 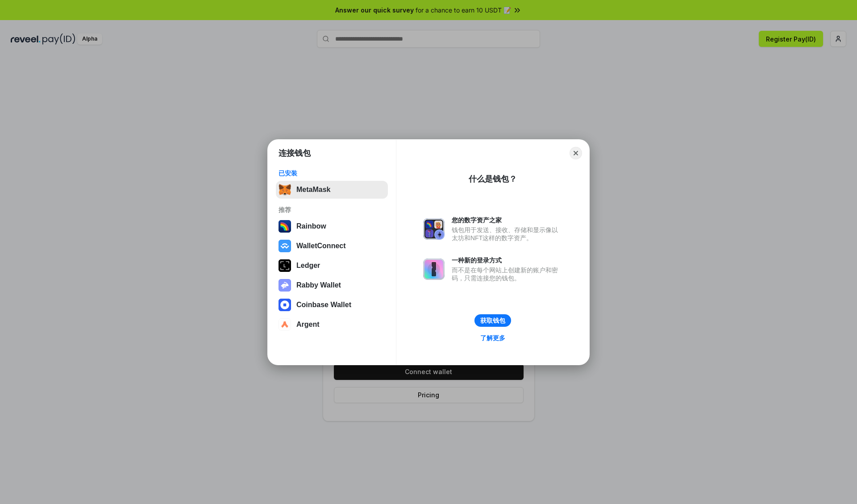 What do you see at coordinates (507, 220) in the screenshot?
I see `div: 您的数字资产之家` at bounding box center [507, 220].